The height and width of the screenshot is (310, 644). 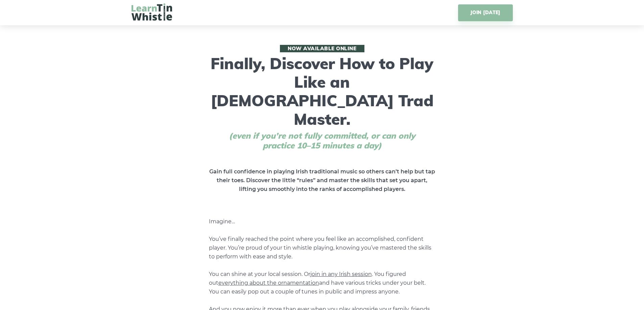 I want to click on span: (even if you’re not fully committed, or can only practice 10–15 minutes a day), so click(x=322, y=141).